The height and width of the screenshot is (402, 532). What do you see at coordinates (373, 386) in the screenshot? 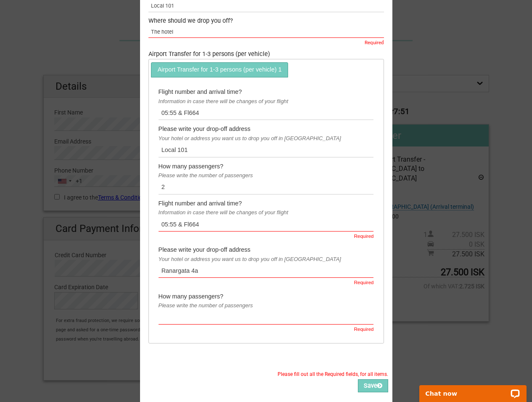
I see `button: Save` at bounding box center [373, 386].